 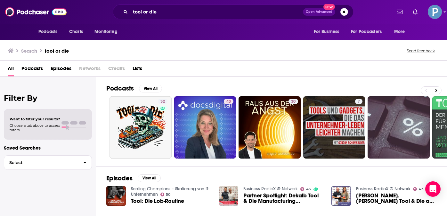 I want to click on span: For Podcasters, so click(x=366, y=32).